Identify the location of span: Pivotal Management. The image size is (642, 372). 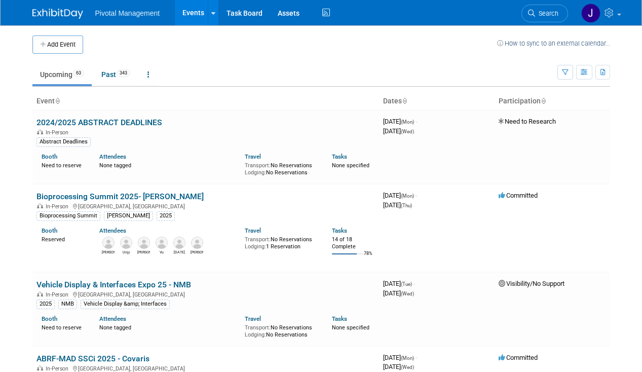
(128, 13).